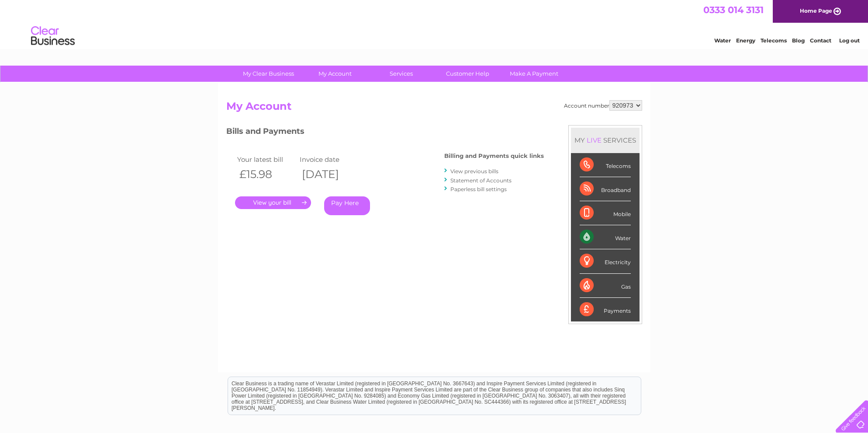 The image size is (868, 433). Describe the element at coordinates (605, 261) in the screenshot. I see `div: Electricity` at that location.